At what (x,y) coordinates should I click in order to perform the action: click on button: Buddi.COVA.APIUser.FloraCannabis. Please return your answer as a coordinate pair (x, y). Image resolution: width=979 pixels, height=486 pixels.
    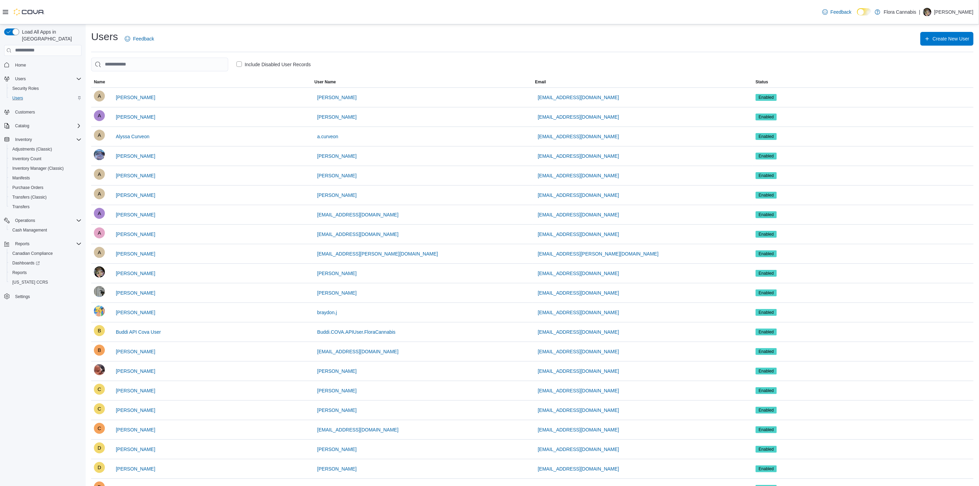
    Looking at the image, I should click on (356, 332).